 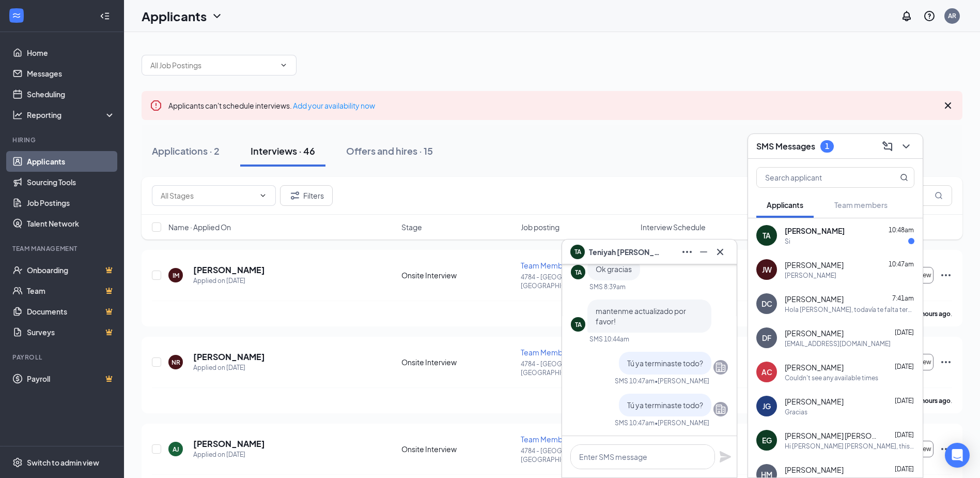 What do you see at coordinates (952, 16) in the screenshot?
I see `div: AR` at bounding box center [952, 16].